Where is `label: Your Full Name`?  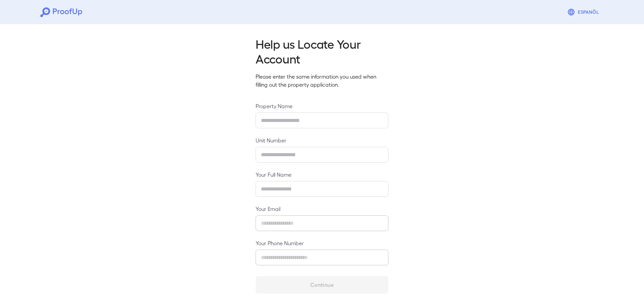
label: Your Full Name is located at coordinates (322, 174).